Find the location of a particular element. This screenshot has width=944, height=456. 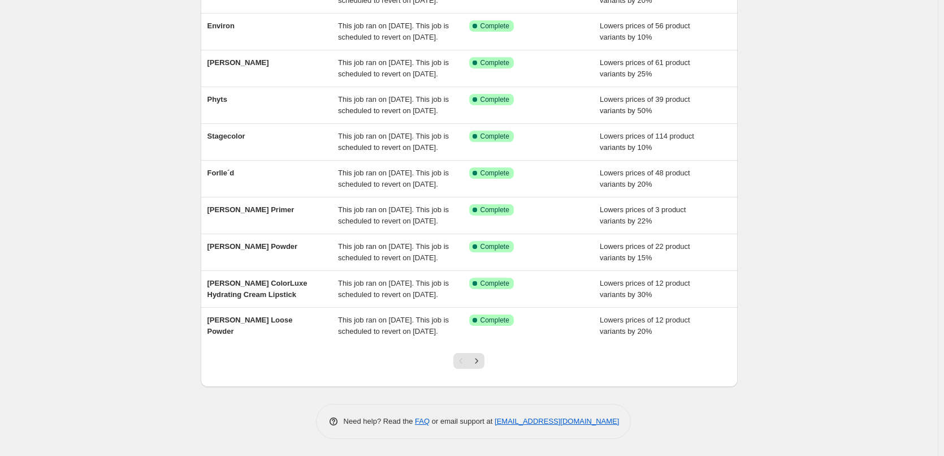

span: Lowers prices of 39 product variants by 50% is located at coordinates (645, 105).